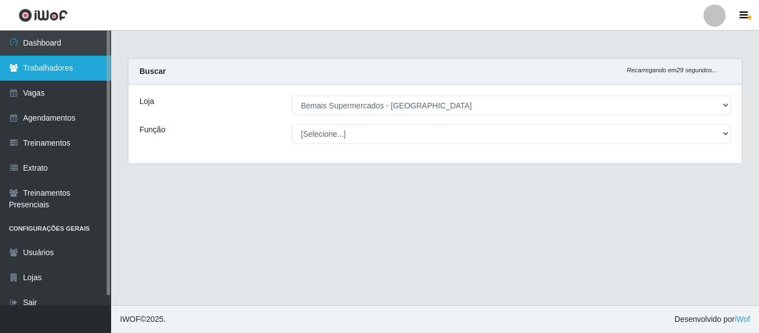 This screenshot has width=759, height=333. I want to click on i: Recarregando em 29 segundos..., so click(672, 70).